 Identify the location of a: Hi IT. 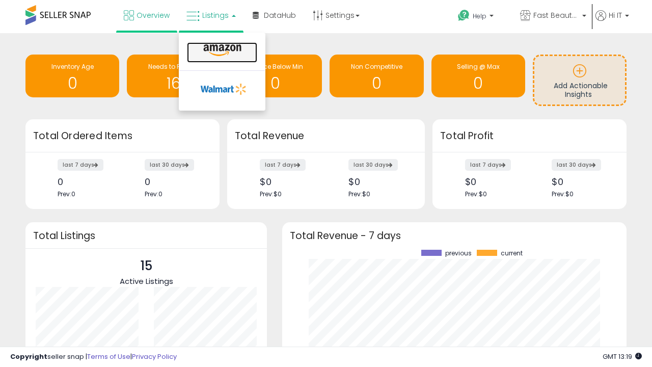
(612, 21).